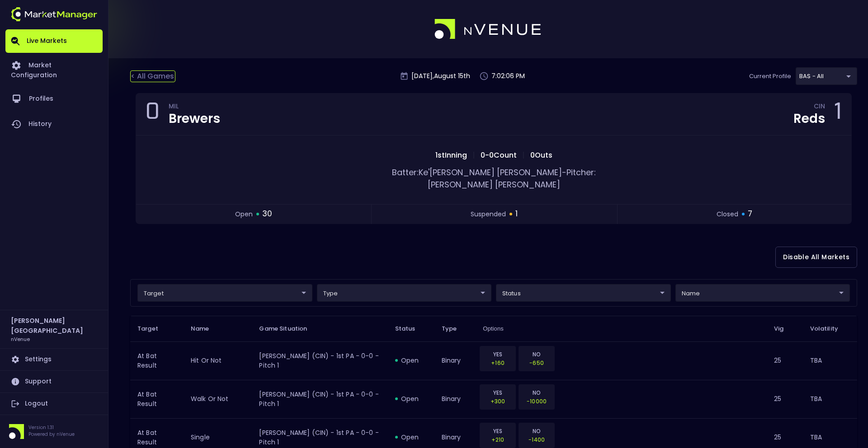 Image resolution: width=868 pixels, height=448 pixels. Describe the element at coordinates (785, 329) in the screenshot. I see `span: Vig` at that location.